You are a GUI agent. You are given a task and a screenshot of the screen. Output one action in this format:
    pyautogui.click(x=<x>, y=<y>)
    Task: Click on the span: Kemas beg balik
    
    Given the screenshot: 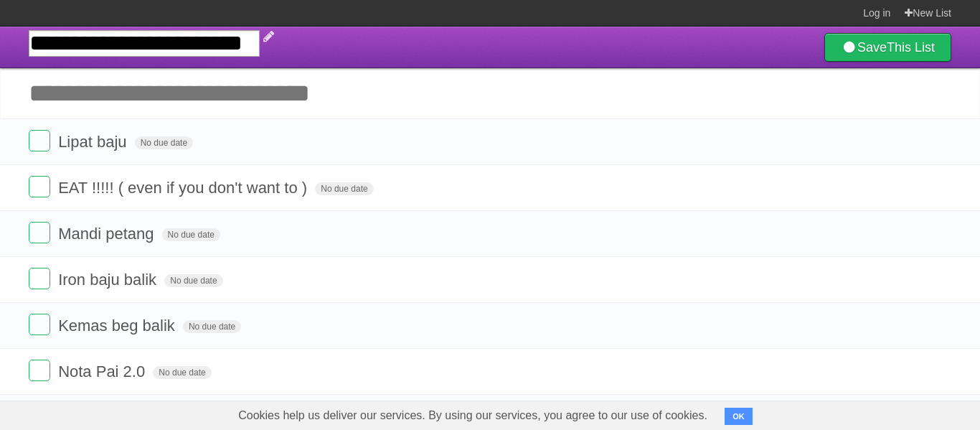 What is the action you would take?
    pyautogui.click(x=118, y=326)
    